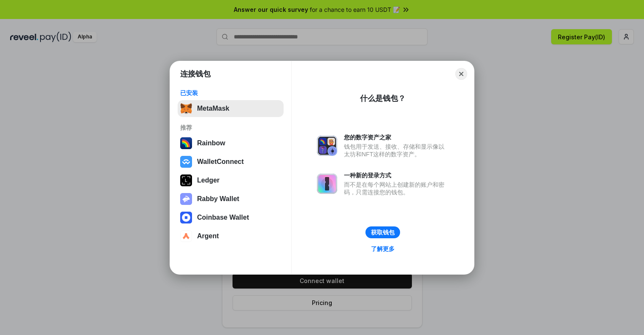  Describe the element at coordinates (186, 143) in the screenshot. I see `img: svg+xml,%3Csvg%20width%3D%22120%22%20height%3D%22120%22%20viewBox%3D%220%200%20120%20120%22%20fil...` at that location.